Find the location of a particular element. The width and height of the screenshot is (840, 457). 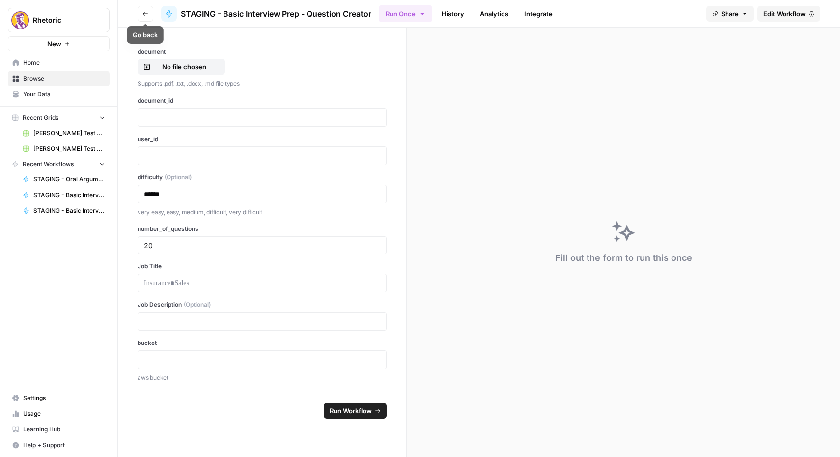

label: Job Description is located at coordinates (262, 305).